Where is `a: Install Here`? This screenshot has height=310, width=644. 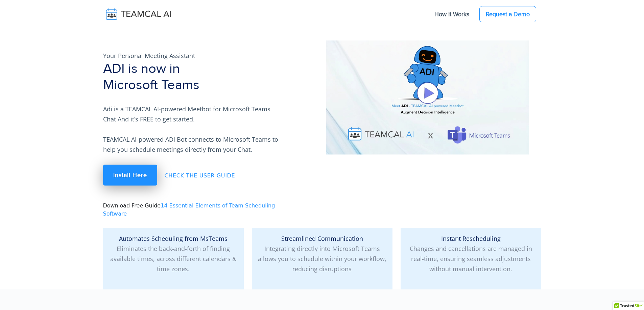 a: Install Here is located at coordinates (130, 175).